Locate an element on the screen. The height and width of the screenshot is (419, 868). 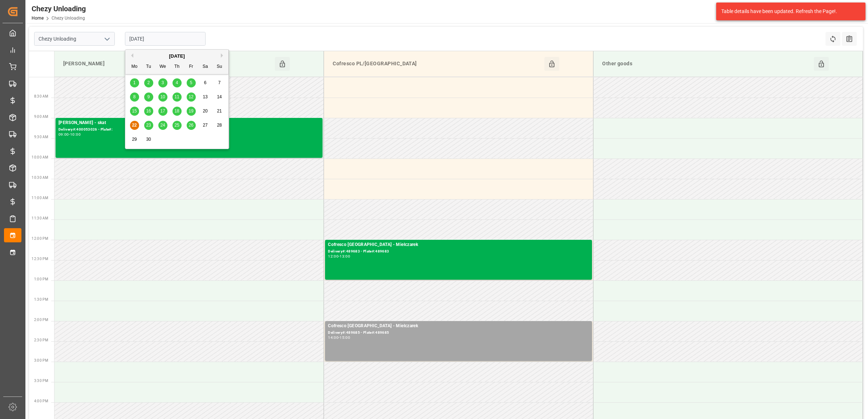
div: Choose Thursday, September 18th, 2025 is located at coordinates (177, 111).